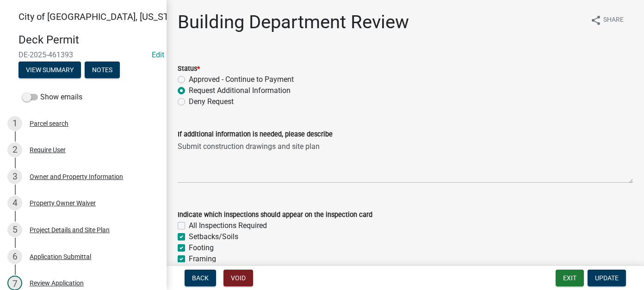  I want to click on button: shareShare, so click(607, 20).